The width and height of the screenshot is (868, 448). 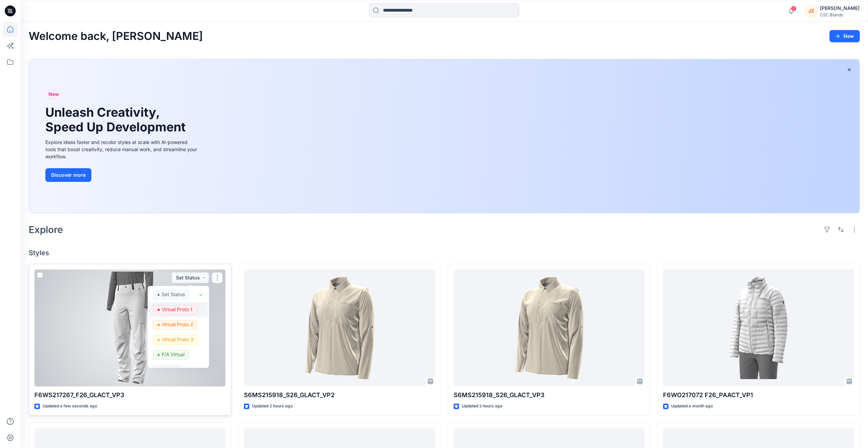 What do you see at coordinates (169, 369) in the screenshot?
I see `p: BLOCK` at bounding box center [169, 369].